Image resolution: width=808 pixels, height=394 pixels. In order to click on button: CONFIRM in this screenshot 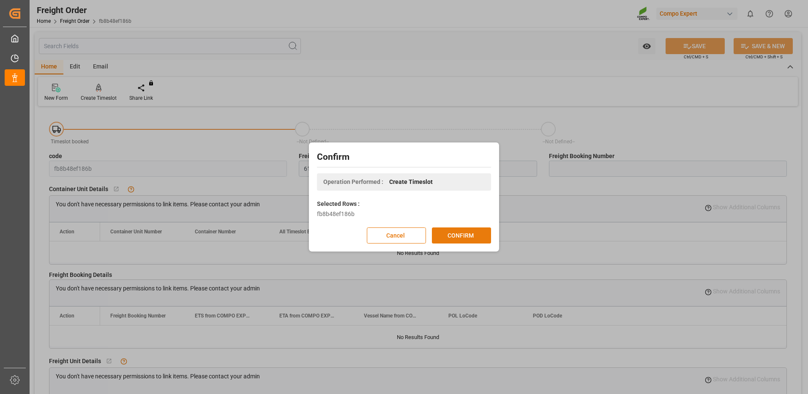, I will do `click(462, 235)`.